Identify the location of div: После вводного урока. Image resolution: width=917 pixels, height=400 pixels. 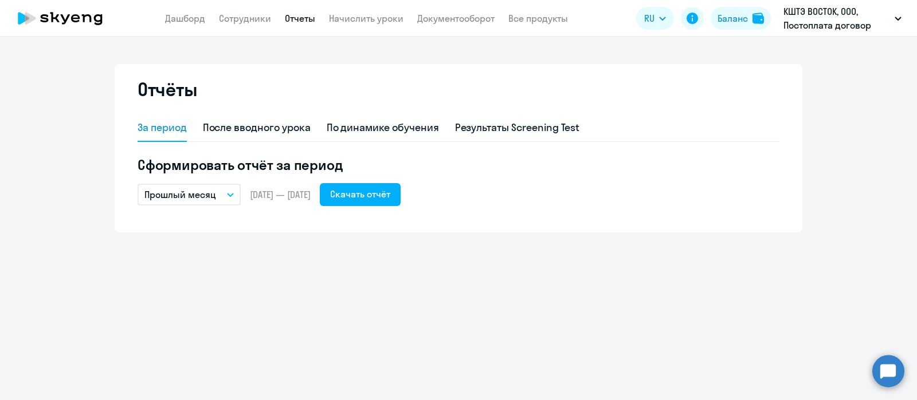
(257, 128).